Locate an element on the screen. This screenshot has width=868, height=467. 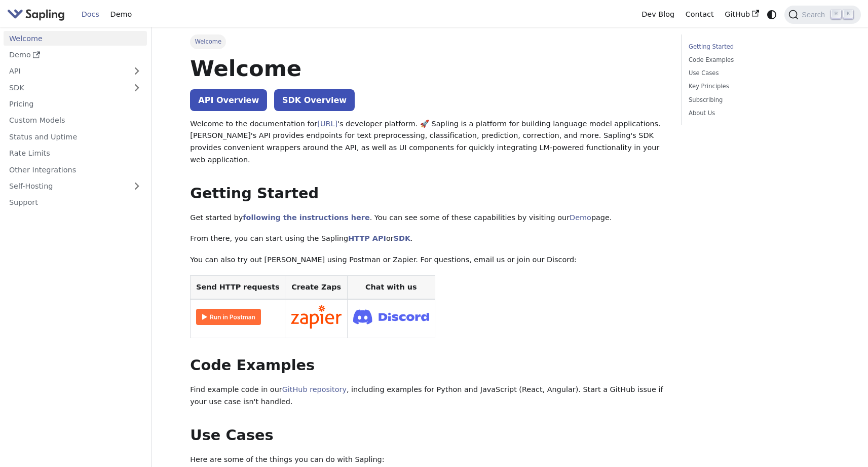
kbd: K is located at coordinates (849, 14).